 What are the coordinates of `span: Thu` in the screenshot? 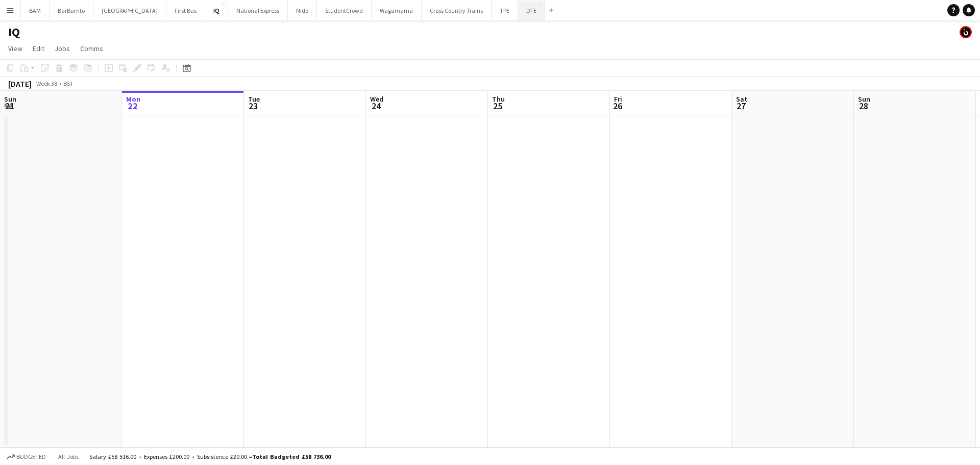 It's located at (498, 99).